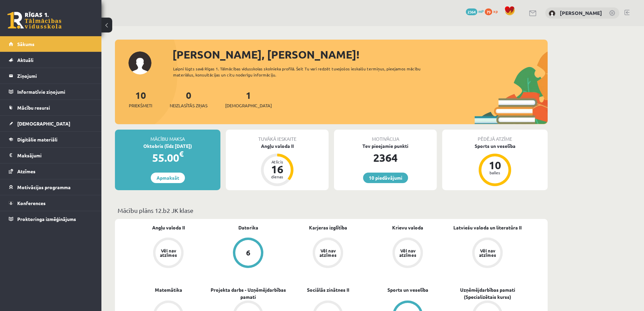 This screenshot has height=311, width=644. I want to click on a: Krievu valoda, so click(408, 228).